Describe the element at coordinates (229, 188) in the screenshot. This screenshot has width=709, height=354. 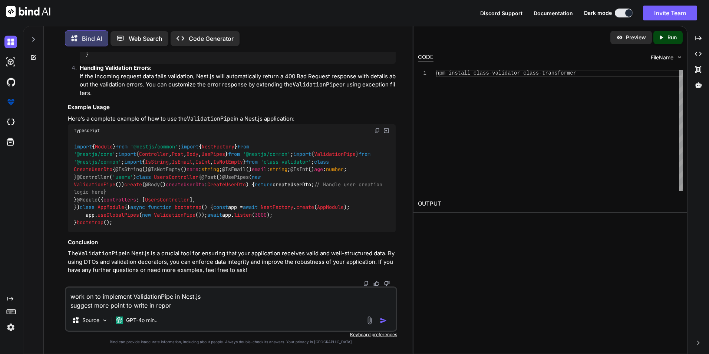
I see `span: // Handle user creation logic here` at that location.